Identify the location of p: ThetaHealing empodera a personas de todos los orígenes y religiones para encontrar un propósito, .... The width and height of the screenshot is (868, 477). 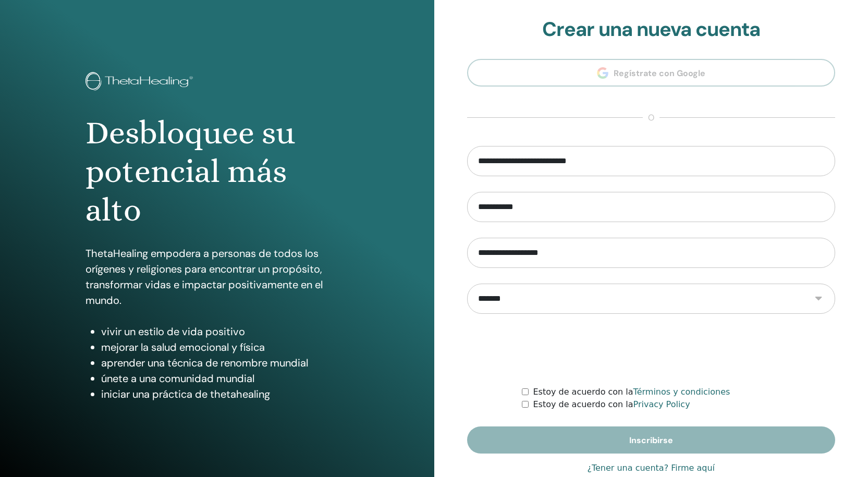
(217, 277).